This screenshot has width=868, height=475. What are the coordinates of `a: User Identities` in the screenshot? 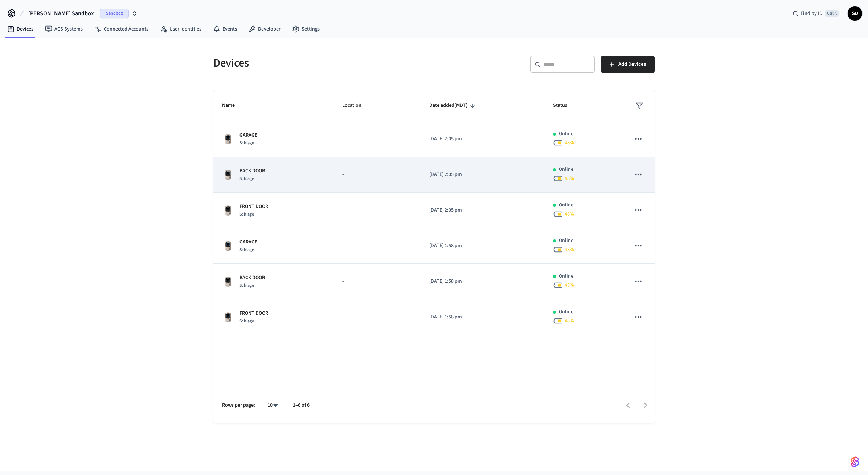 It's located at (181, 29).